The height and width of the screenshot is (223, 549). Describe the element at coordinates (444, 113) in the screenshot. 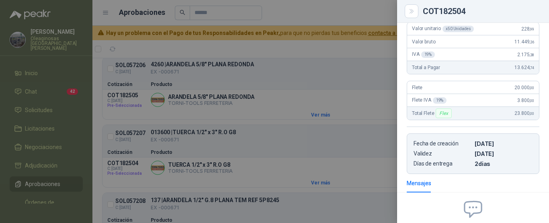

I see `div: Flex` at that location.